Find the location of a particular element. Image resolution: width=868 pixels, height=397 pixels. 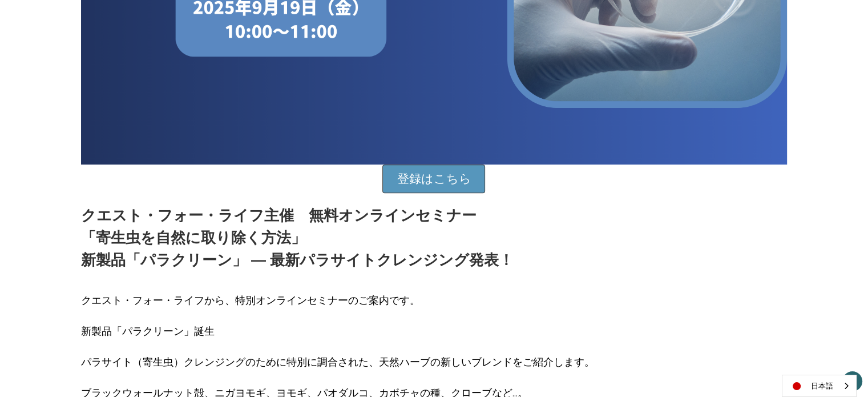

p: クエスト・フォー・ライフから、特別オンラインセミナーのご案内です。 is located at coordinates (338, 300).